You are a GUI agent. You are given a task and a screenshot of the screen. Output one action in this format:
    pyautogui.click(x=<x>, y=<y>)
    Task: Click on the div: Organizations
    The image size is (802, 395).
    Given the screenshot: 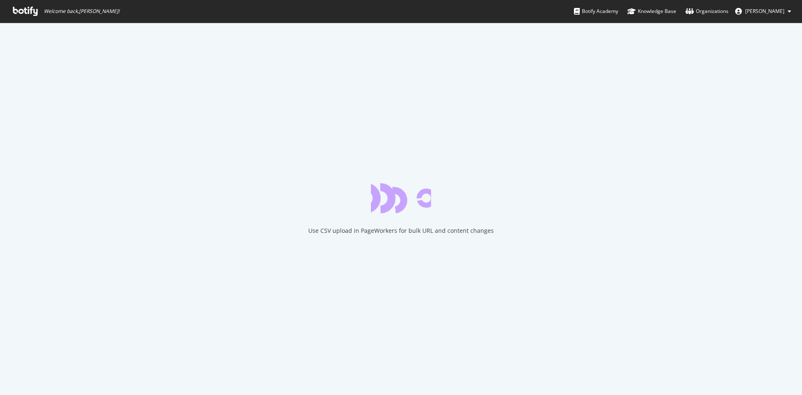 What is the action you would take?
    pyautogui.click(x=707, y=11)
    